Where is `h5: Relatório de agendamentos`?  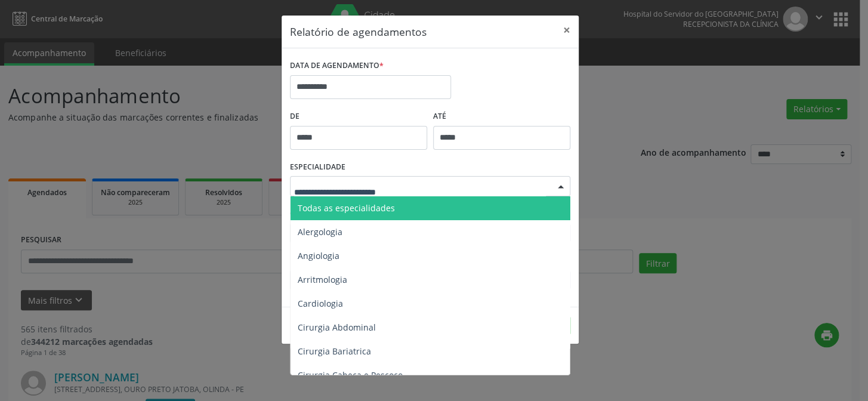 h5: Relatório de agendamentos is located at coordinates (358, 31).